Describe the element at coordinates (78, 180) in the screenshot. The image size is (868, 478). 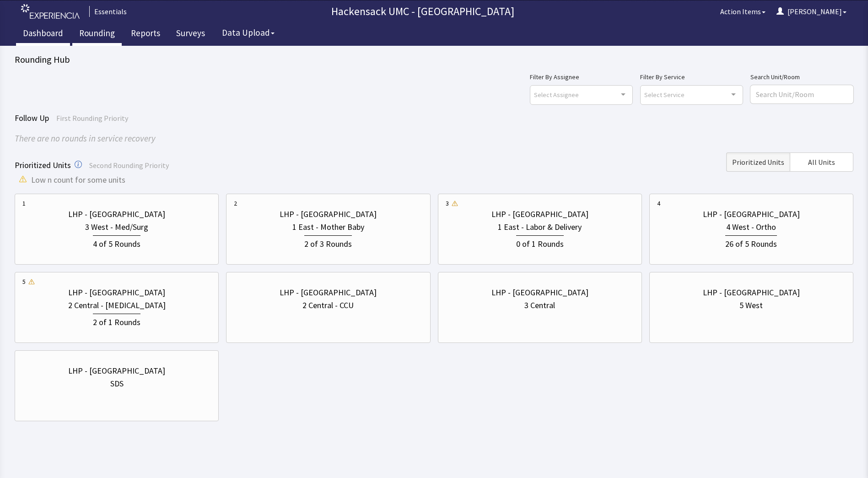
I see `span: Low n count for some units` at that location.